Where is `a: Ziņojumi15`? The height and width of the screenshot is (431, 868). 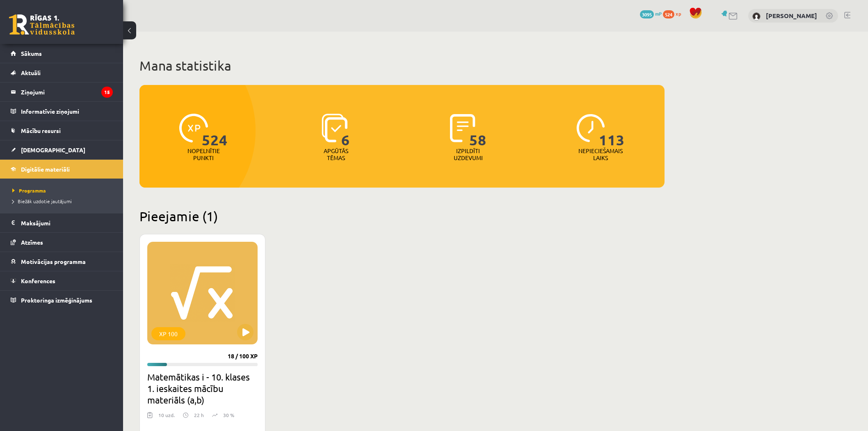
a: Ziņojumi15 is located at coordinates (62, 92).